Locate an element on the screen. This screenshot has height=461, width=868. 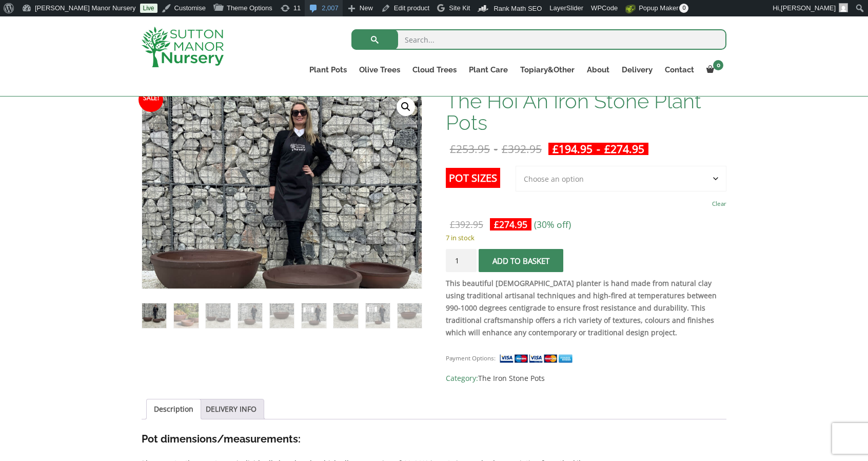
input: Product quantity is located at coordinates (461, 260).